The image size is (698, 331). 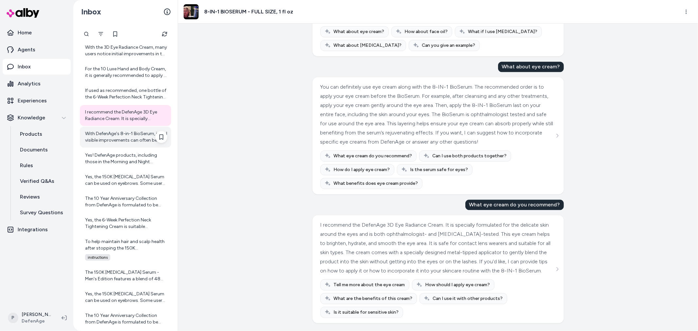 I want to click on p: Knowledge, so click(x=31, y=118).